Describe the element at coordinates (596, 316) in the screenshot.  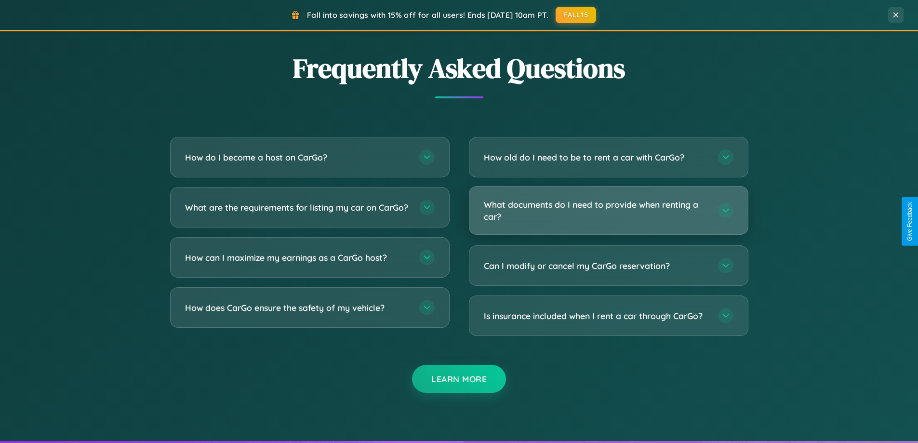
I see `h3: Is insurance included when I rent a car through CarGo?` at that location.